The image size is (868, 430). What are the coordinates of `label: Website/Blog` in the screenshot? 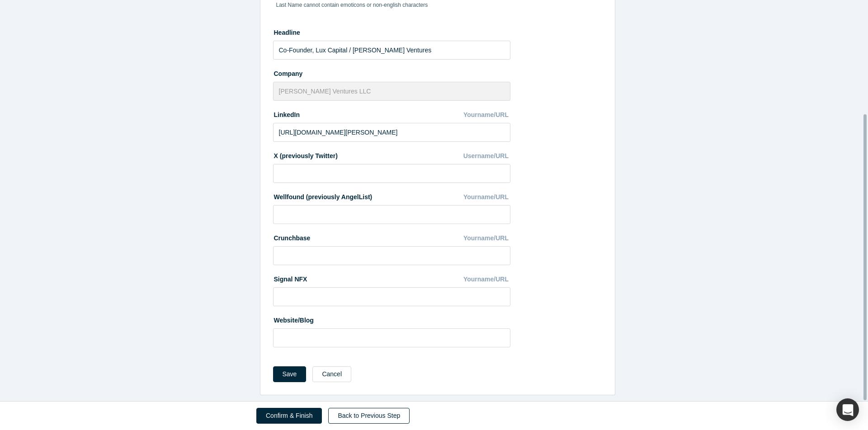 It's located at (293, 319).